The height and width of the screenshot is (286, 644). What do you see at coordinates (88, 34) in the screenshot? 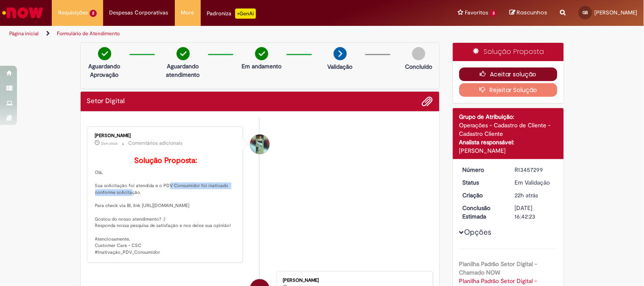
I see `a: Formulário de Atendimento` at bounding box center [88, 34].